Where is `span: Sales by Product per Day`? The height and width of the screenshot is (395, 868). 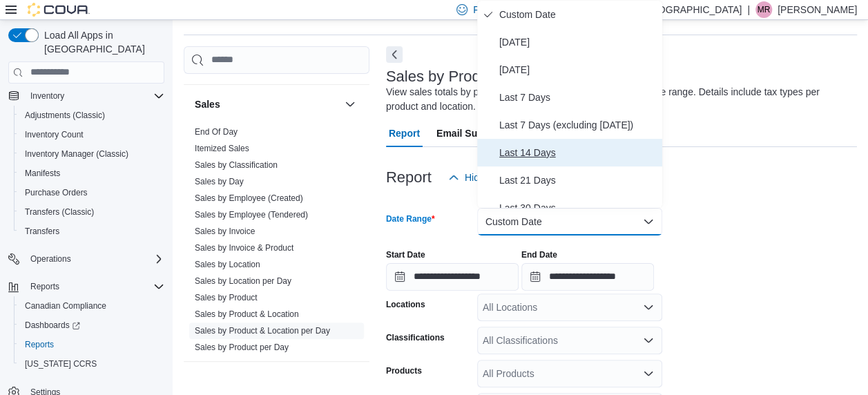
span: Sales by Product per Day is located at coordinates (242, 347).